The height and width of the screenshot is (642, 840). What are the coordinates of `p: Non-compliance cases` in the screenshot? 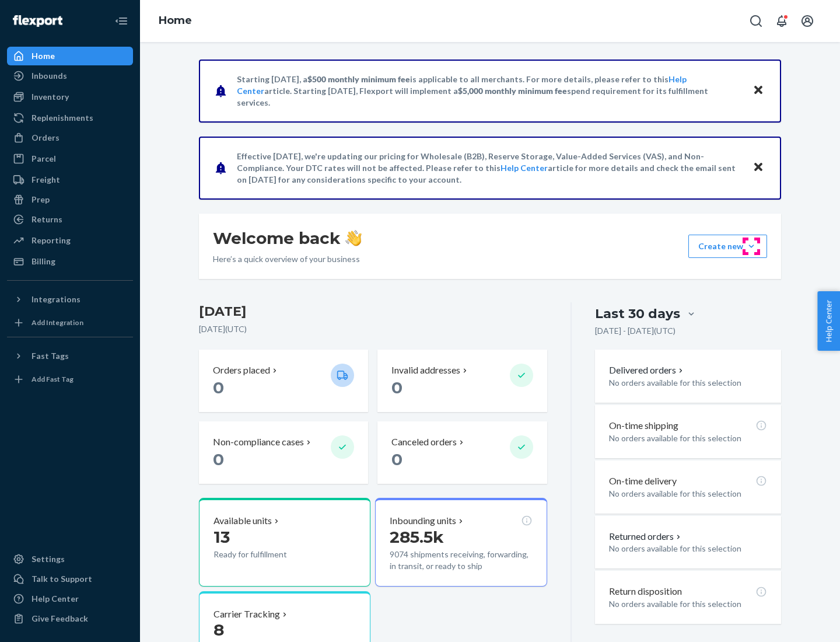 It's located at (258, 441).